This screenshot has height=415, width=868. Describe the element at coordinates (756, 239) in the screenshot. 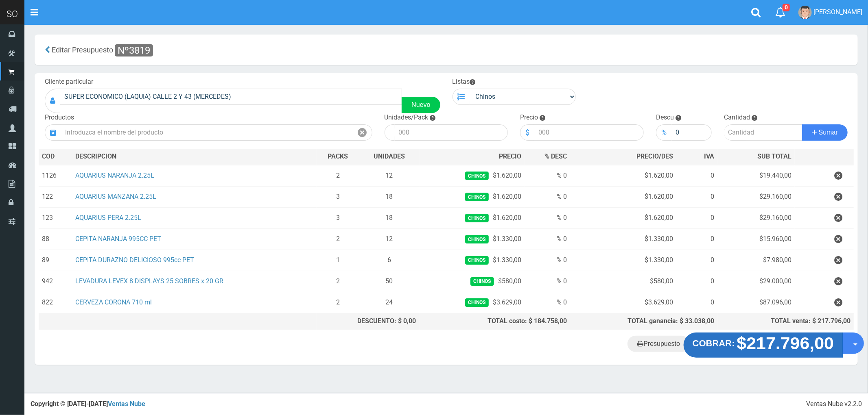

I see `td: $15.960,00` at that location.